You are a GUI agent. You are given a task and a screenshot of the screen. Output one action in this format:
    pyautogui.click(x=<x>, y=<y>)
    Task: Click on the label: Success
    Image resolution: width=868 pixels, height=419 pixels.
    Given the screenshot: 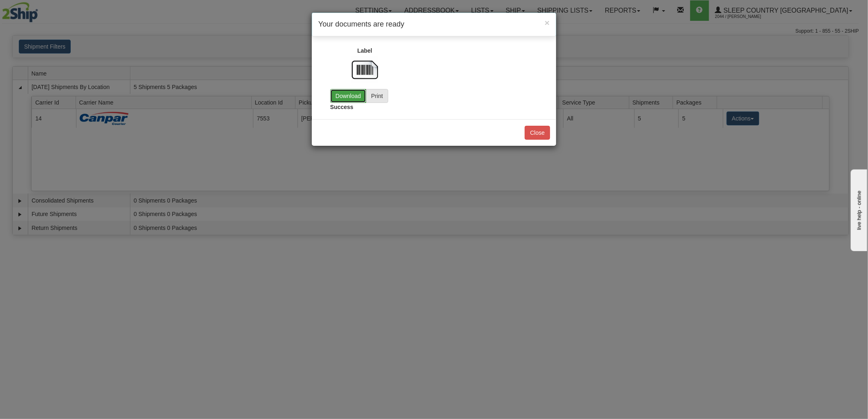 What is the action you would take?
    pyautogui.click(x=342, y=107)
    